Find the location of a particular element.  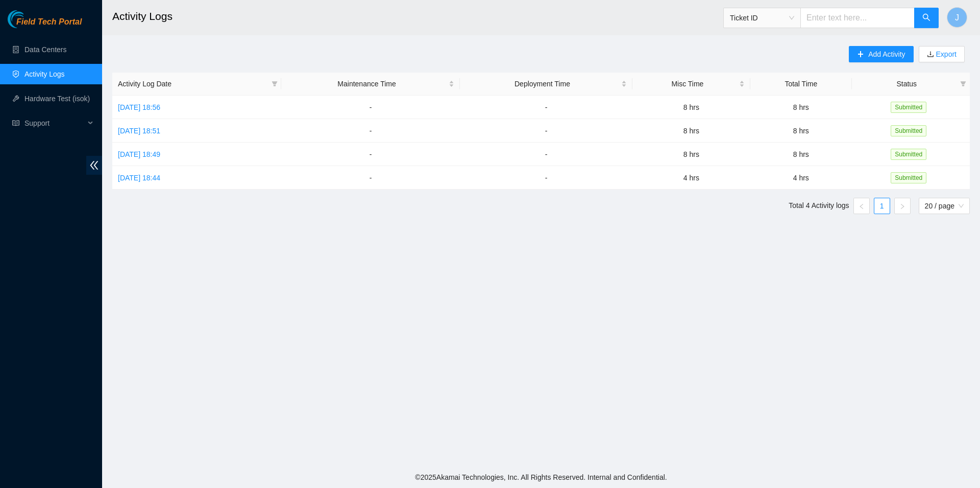

span: double-left is located at coordinates (94, 165).